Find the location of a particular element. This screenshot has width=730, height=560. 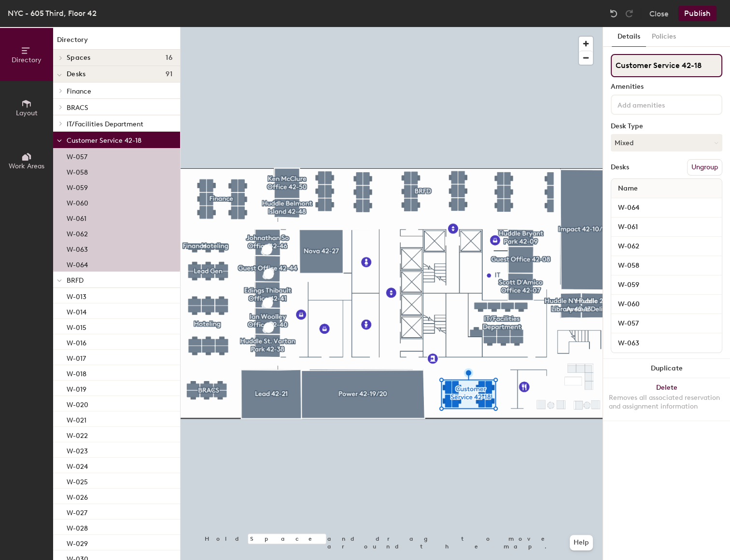

span: BRFD is located at coordinates (75, 280).